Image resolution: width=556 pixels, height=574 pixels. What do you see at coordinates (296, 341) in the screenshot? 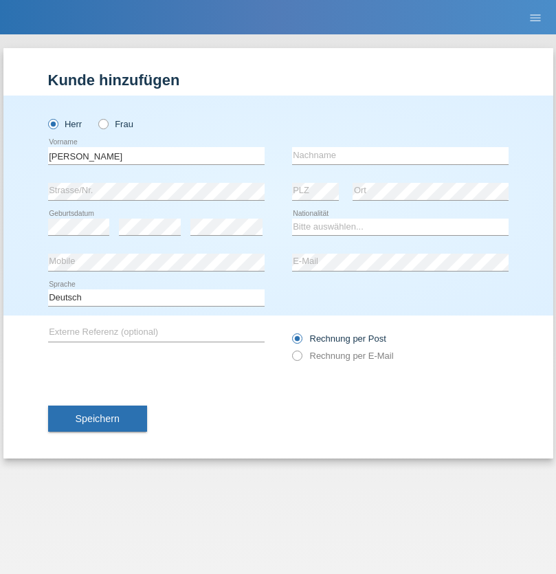
I see `input: Rechnung per Post` at bounding box center [296, 341].